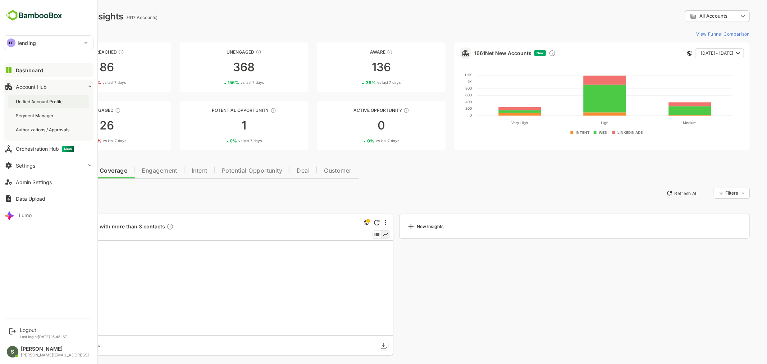 The height and width of the screenshot is (364, 767). Describe the element at coordinates (82, 110) in the screenshot. I see `div: Engaged` at that location.